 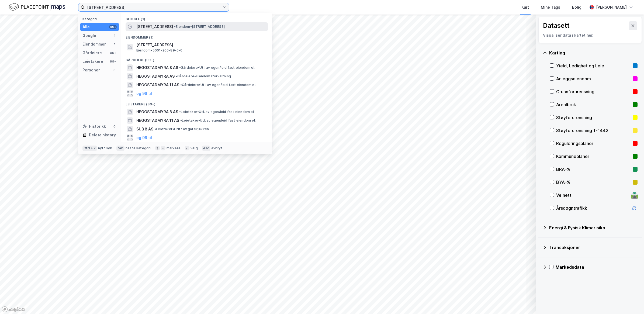 What do you see at coordinates (593, 79) in the screenshot?
I see `div: Anleggseiendom` at bounding box center [593, 79].